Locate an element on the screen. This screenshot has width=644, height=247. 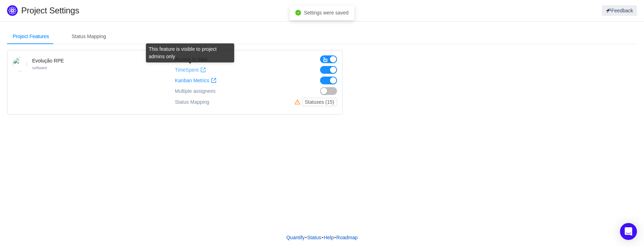
a: TimeSpent is located at coordinates (191, 70).